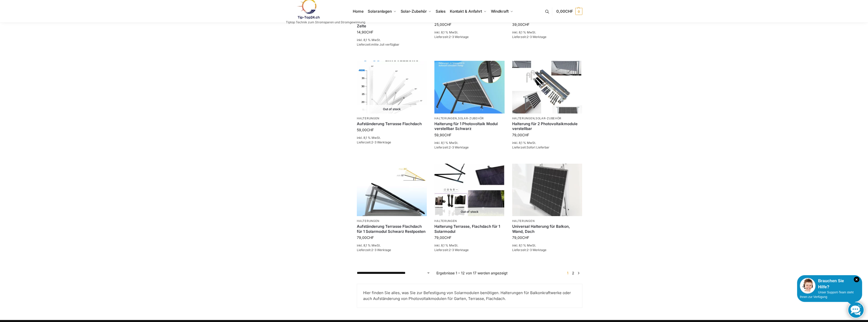 Image resolution: width=868 pixels, height=322 pixels. Describe the element at coordinates (579, 11) in the screenshot. I see `span: 0` at that location.